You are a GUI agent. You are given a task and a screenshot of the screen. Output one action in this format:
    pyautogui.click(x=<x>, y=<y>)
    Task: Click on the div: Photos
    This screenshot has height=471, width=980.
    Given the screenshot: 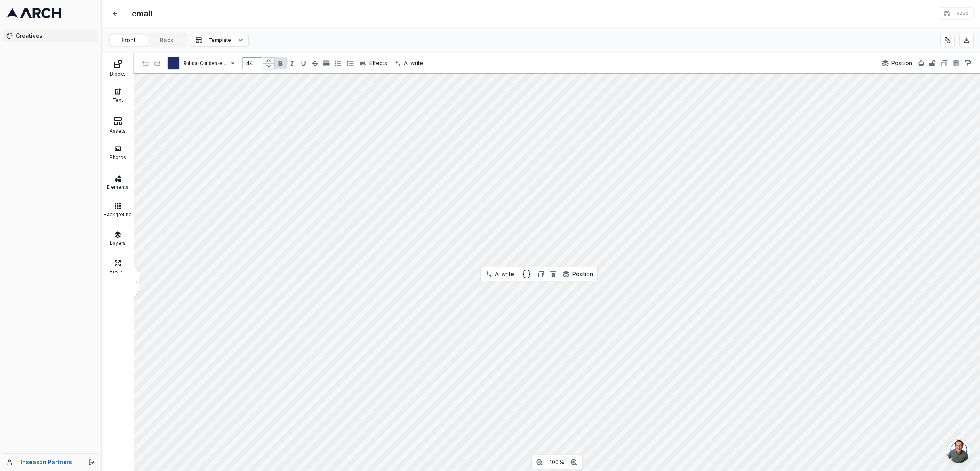 What is the action you would take?
    pyautogui.click(x=118, y=156)
    